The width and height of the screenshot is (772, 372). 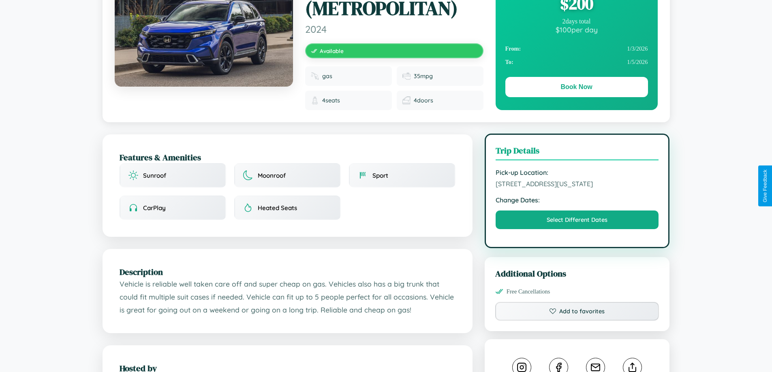 What do you see at coordinates (577, 200) in the screenshot?
I see `strong: Change Dates:` at bounding box center [577, 200].